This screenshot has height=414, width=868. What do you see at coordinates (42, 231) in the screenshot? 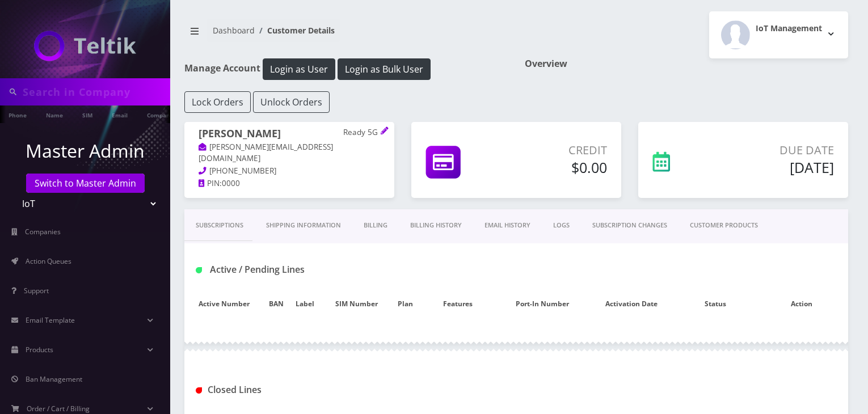
I see `span: Companies` at bounding box center [42, 231].